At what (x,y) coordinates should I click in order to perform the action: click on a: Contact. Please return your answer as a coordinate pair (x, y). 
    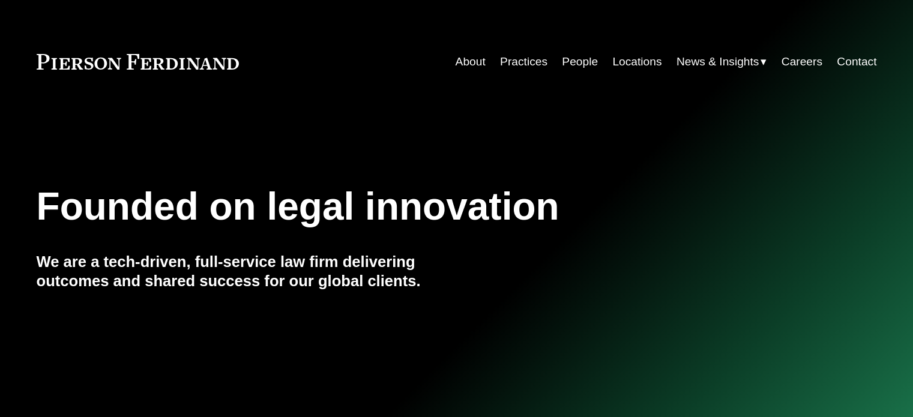
    Looking at the image, I should click on (856, 62).